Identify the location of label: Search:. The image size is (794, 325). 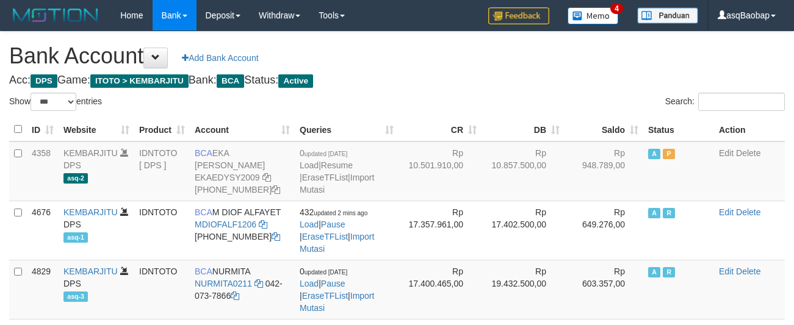
(725, 102).